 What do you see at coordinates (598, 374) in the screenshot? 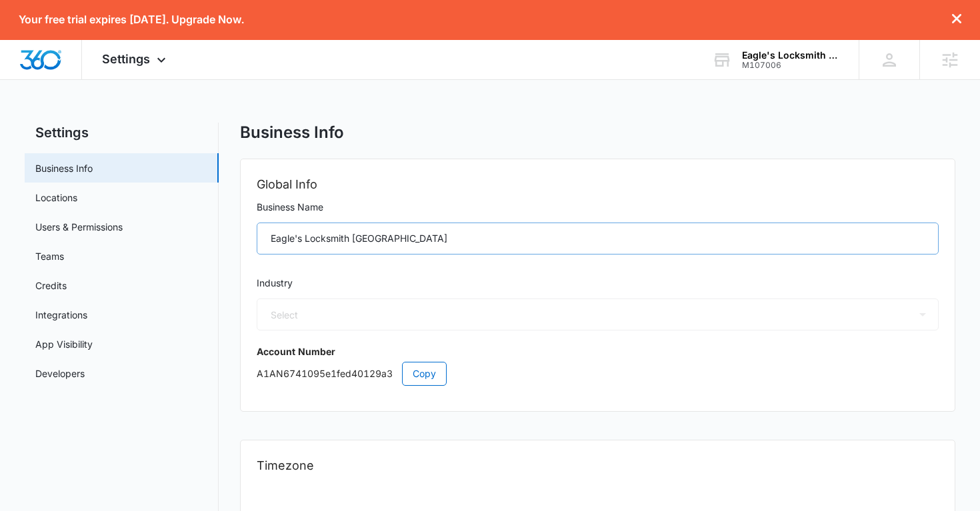
I see `p: A1AN6741095e1fed40129a3` at bounding box center [598, 374].